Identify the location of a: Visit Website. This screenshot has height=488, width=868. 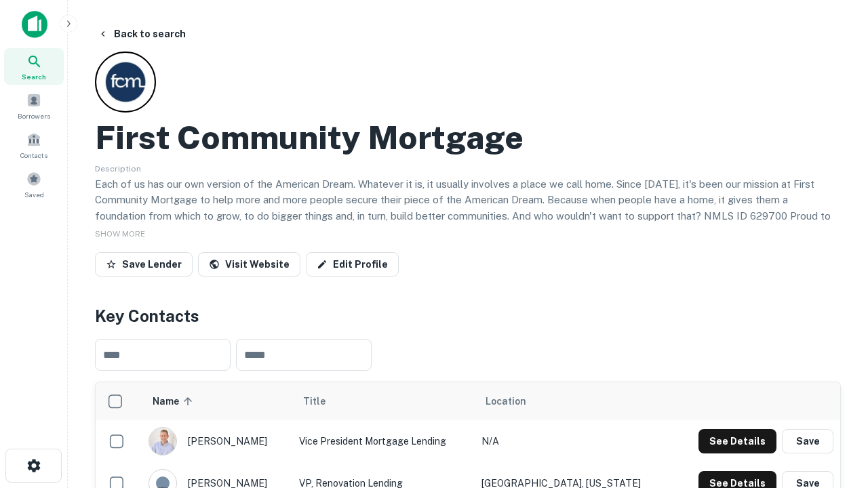
(249, 264).